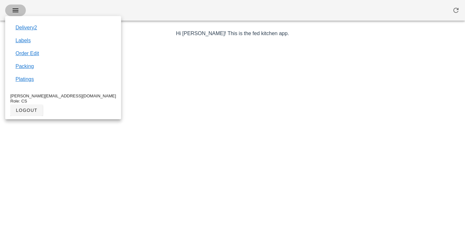  I want to click on button: logout, so click(26, 110).